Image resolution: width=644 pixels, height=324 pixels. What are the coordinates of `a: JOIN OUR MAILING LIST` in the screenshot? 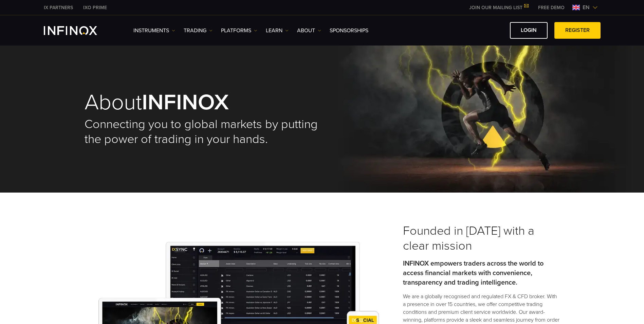 It's located at (499, 7).